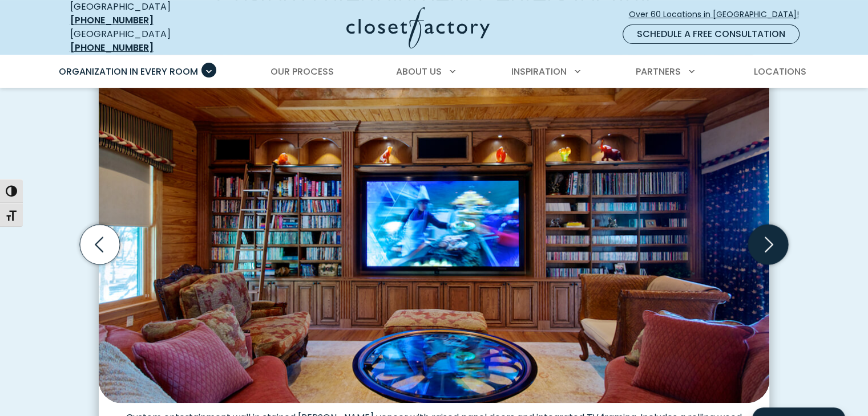  Describe the element at coordinates (419, 71) in the screenshot. I see `span: About Us` at that location.